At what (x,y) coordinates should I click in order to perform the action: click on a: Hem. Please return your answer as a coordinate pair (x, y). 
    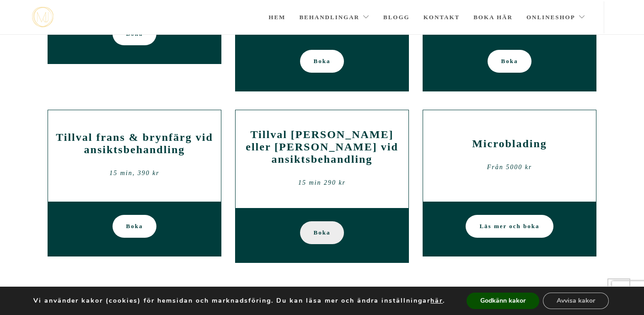
    Looking at the image, I should click on (277, 17).